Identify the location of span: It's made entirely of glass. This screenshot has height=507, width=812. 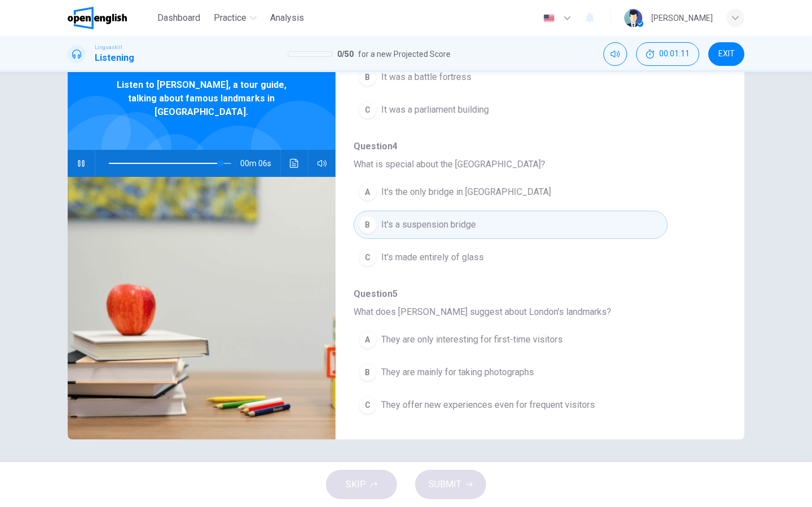
(432, 257).